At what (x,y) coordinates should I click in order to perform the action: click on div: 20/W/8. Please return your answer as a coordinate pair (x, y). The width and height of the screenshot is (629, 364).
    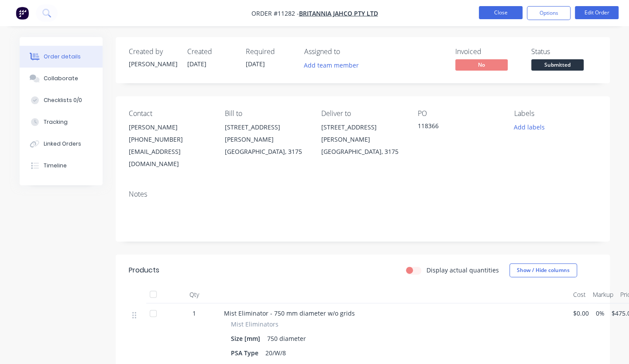
    Looking at the image, I should click on (275, 353).